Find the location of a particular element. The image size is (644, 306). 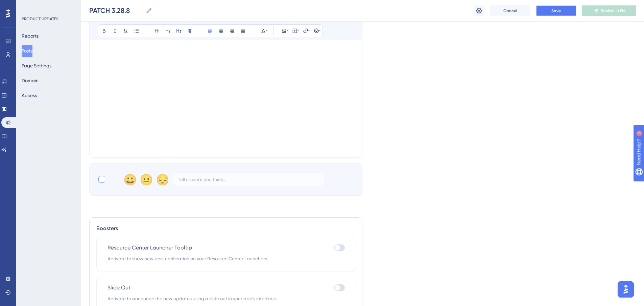

button: Reports is located at coordinates (30, 36).